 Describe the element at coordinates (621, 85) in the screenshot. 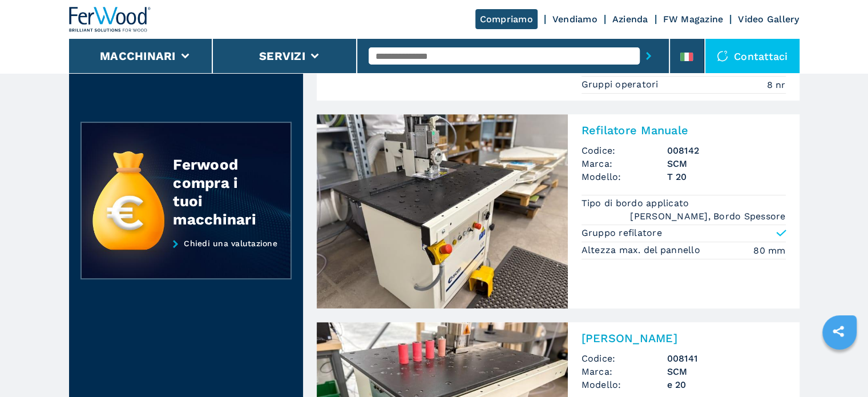

I see `p: Gruppi operatori` at that location.